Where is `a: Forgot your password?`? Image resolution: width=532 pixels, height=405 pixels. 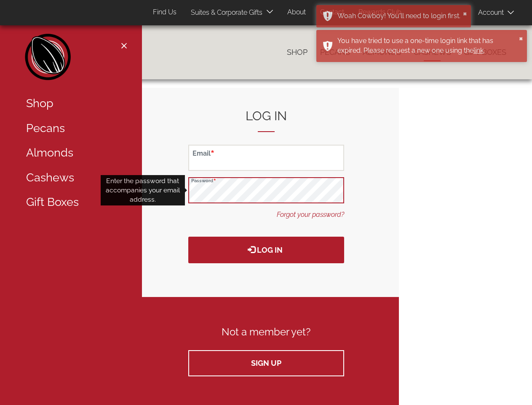 a: Forgot your password? is located at coordinates (311, 215).